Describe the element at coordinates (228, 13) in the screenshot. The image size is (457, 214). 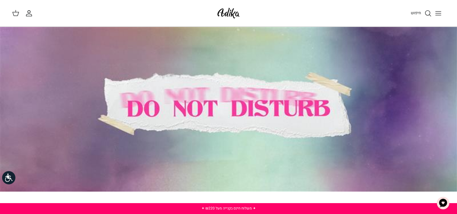
I see `img: Adika IL` at that location.